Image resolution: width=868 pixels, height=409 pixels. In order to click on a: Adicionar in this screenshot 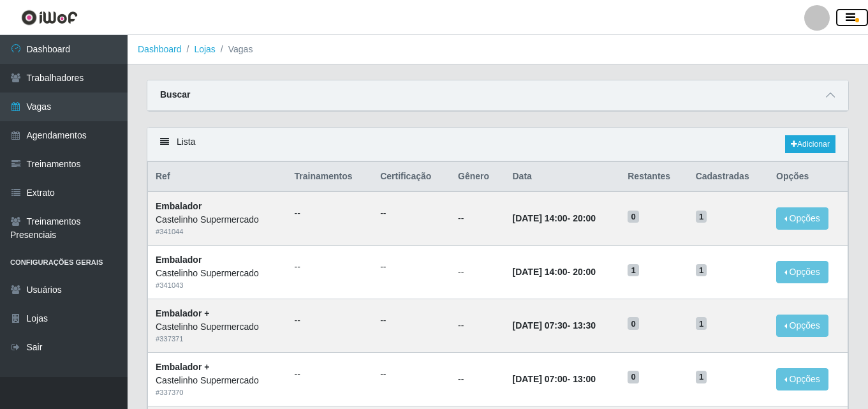, I will do `click(810, 145)`.